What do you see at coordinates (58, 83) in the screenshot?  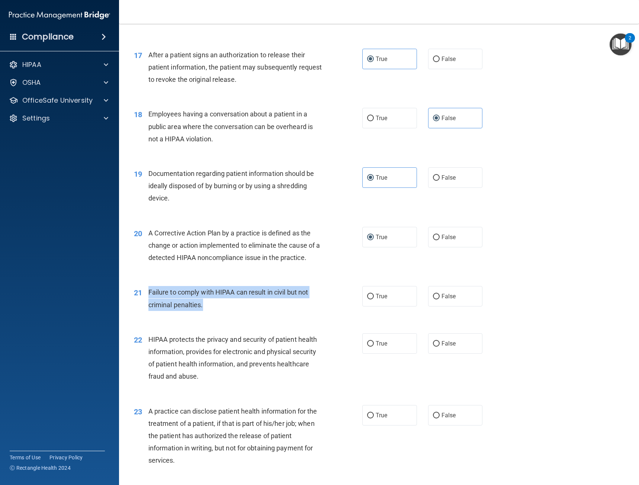 I see `a: OSHA` at bounding box center [58, 83].